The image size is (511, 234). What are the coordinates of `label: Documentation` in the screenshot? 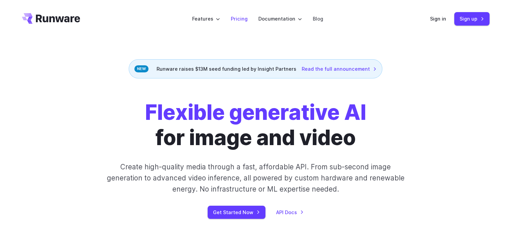 It's located at (280, 18).